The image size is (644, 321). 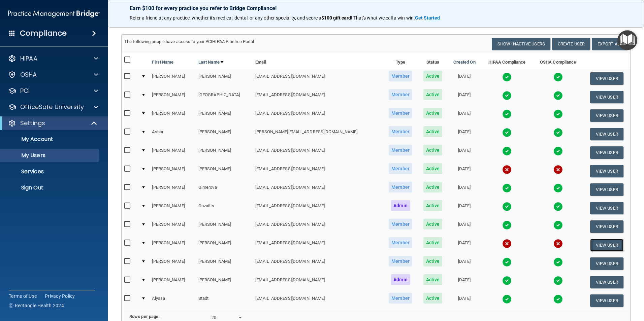 What do you see at coordinates (507, 61) in the screenshot?
I see `th: HIPAA Compliance` at bounding box center [507, 61].